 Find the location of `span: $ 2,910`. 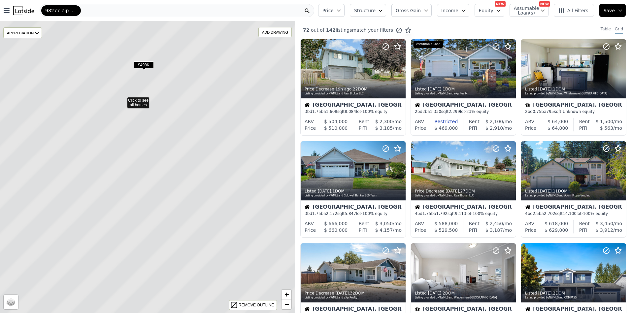

span: $ 2,910 is located at coordinates (494, 128).